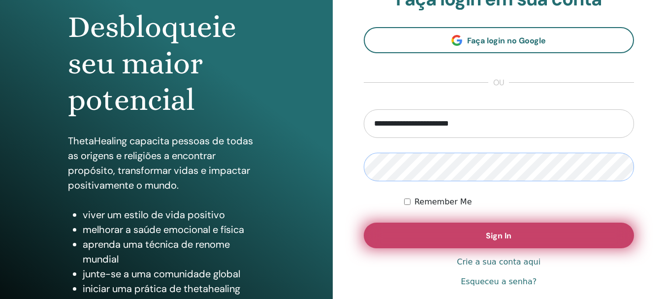 This screenshot has width=665, height=299. I want to click on li: junte-se a uma comunidade global, so click(174, 273).